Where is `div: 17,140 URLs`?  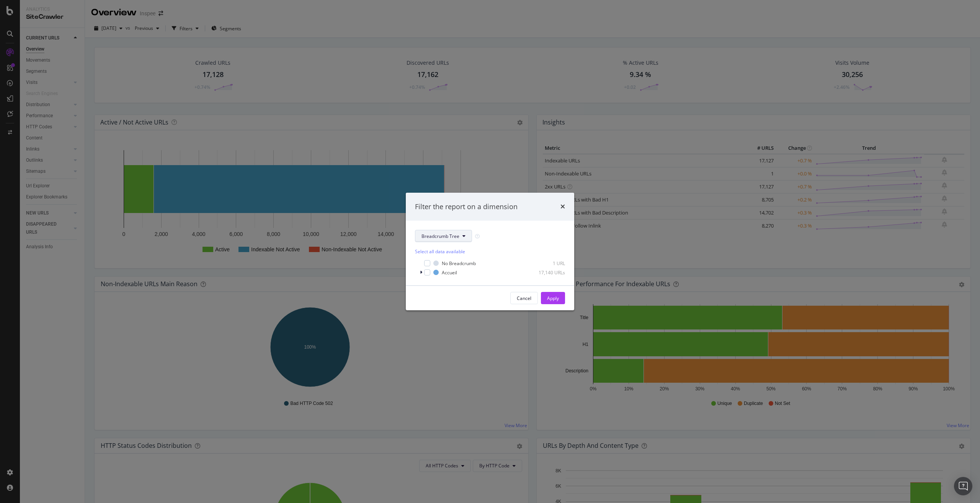 div: 17,140 URLs is located at coordinates (547, 272).